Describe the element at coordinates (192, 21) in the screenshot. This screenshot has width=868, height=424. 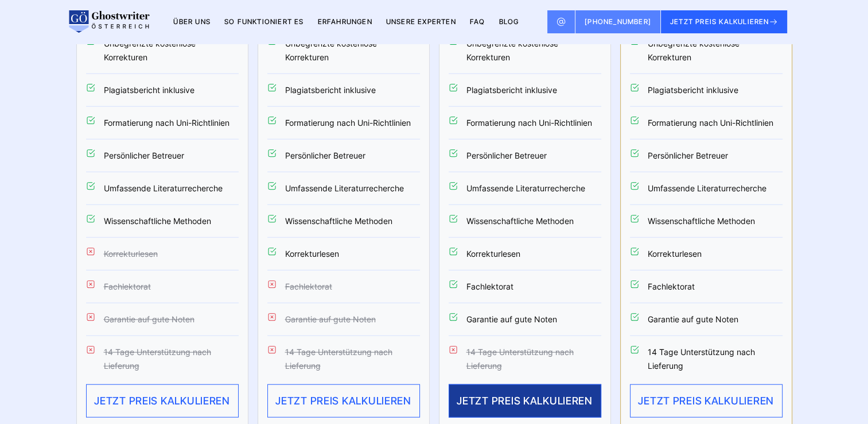
I see `a: Über uns` at that location.